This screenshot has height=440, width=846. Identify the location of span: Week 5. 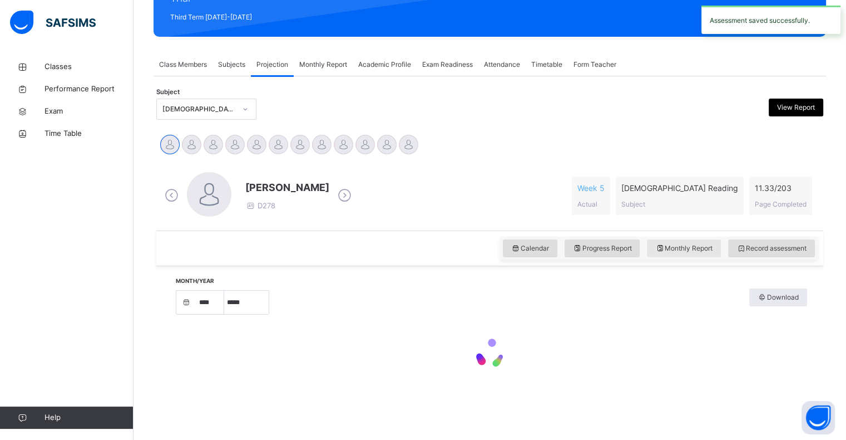
(591, 187).